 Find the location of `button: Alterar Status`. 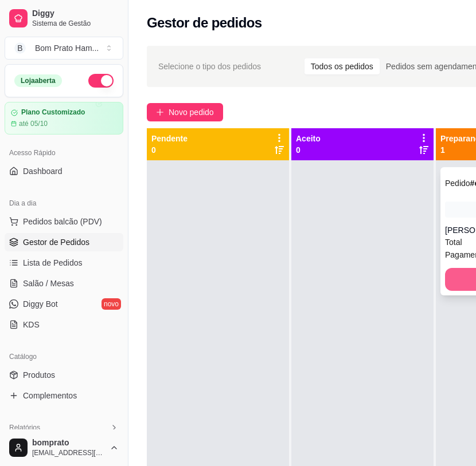

button: Alterar Status is located at coordinates (101, 81).